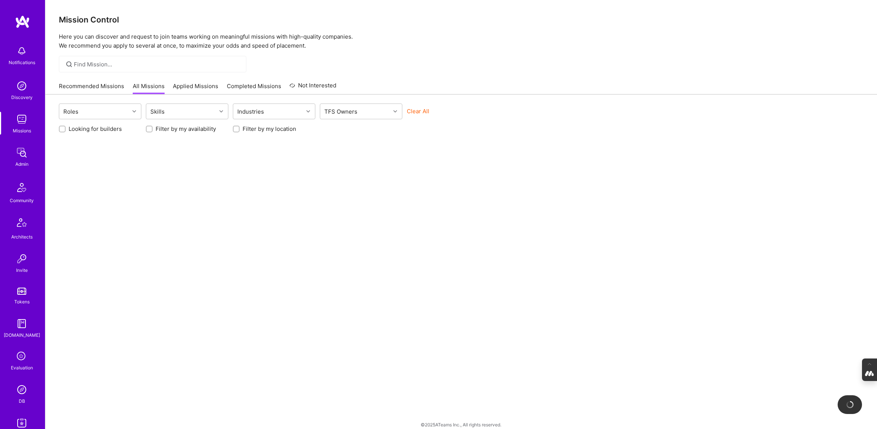 The width and height of the screenshot is (877, 429). Describe the element at coordinates (22, 119) in the screenshot. I see `img: teamwork` at that location.